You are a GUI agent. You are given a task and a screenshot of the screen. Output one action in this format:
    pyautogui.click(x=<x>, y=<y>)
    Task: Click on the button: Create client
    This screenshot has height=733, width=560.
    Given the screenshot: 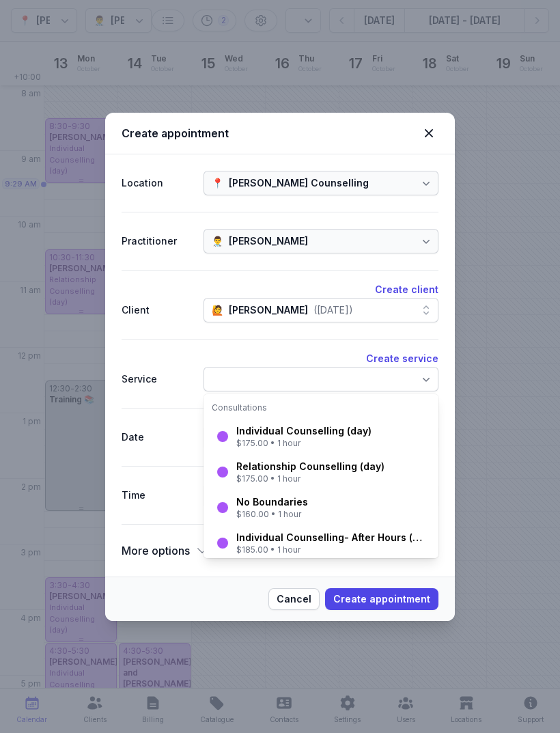 What is the action you would take?
    pyautogui.click(x=407, y=289)
    